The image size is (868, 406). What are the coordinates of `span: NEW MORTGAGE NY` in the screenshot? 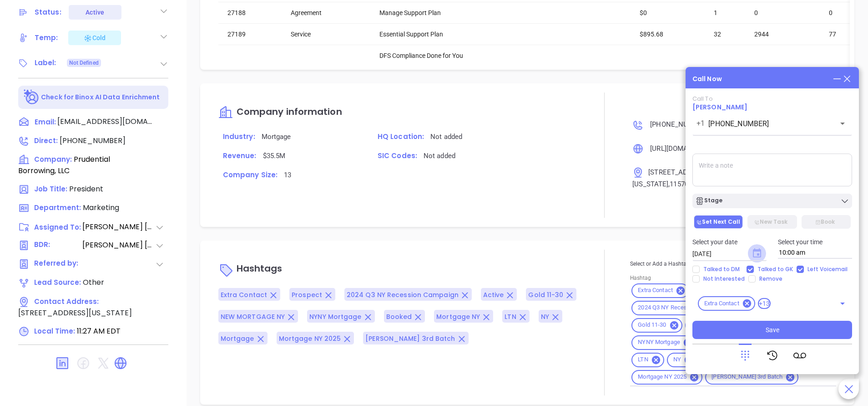 It's located at (253, 317).